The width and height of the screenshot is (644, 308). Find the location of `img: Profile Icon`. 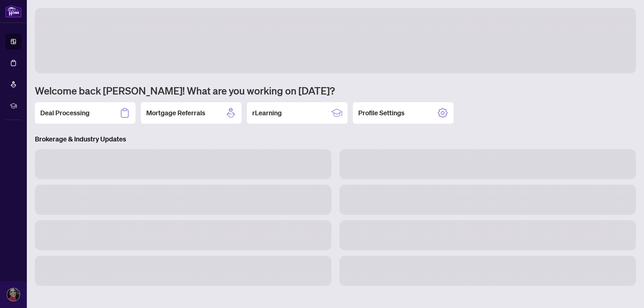

img: Profile Icon is located at coordinates (13, 295).